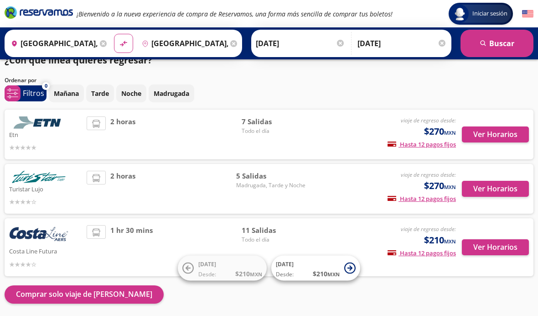  I want to click on button: English, so click(528, 14).